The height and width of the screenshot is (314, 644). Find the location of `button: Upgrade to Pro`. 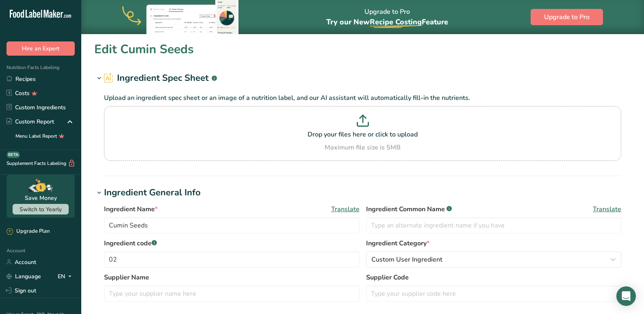

button: Upgrade to Pro is located at coordinates (566, 17).